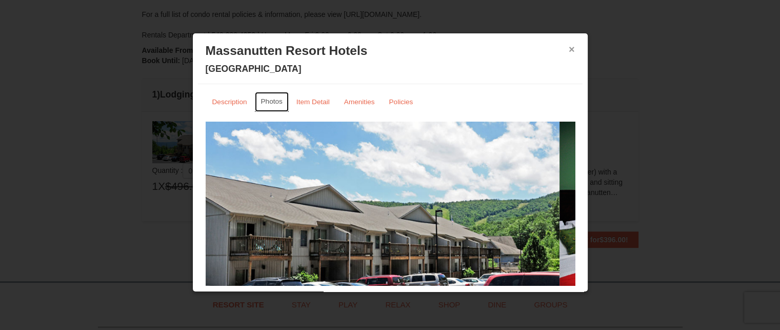 This screenshot has height=330, width=780. I want to click on a: Amenities, so click(359, 102).